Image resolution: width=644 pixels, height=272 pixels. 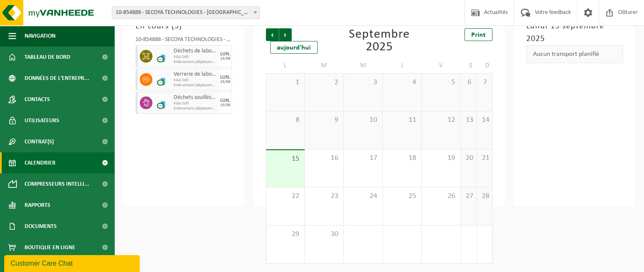 I want to click on span: Utilisateurs, so click(x=42, y=121).